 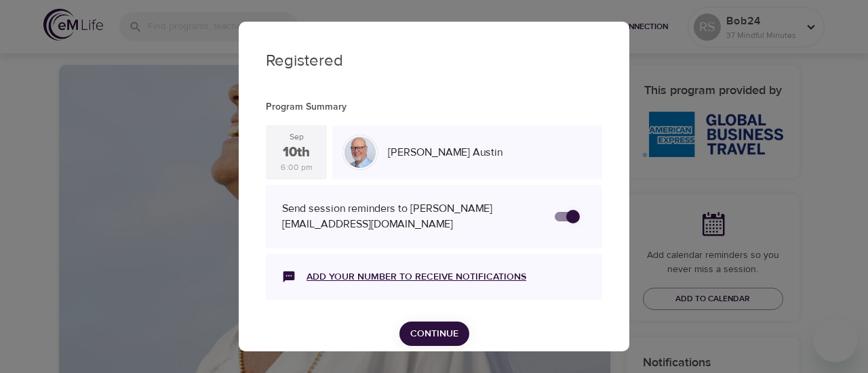 What do you see at coordinates (434, 107) in the screenshot?
I see `p: Program Summary` at bounding box center [434, 107].